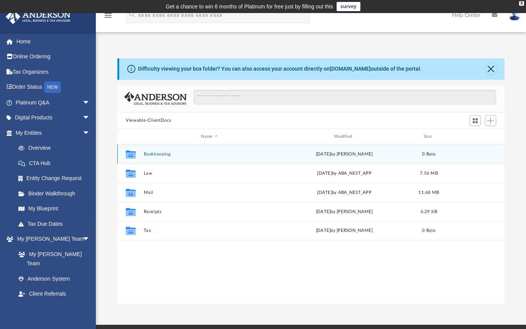 The height and width of the screenshot is (329, 526). What do you see at coordinates (492, 69) in the screenshot?
I see `button: Close` at bounding box center [492, 69].